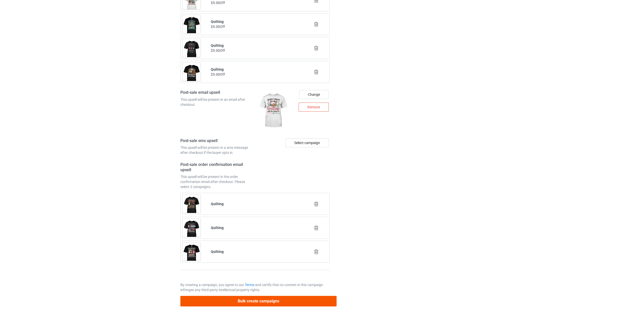 This screenshot has width=644, height=317. What do you see at coordinates (273, 111) in the screenshot?
I see `img: regular.jpg` at bounding box center [273, 111].